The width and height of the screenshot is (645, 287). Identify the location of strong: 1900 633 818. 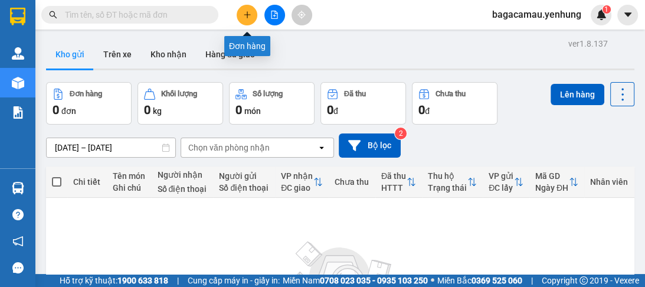
(143, 280).